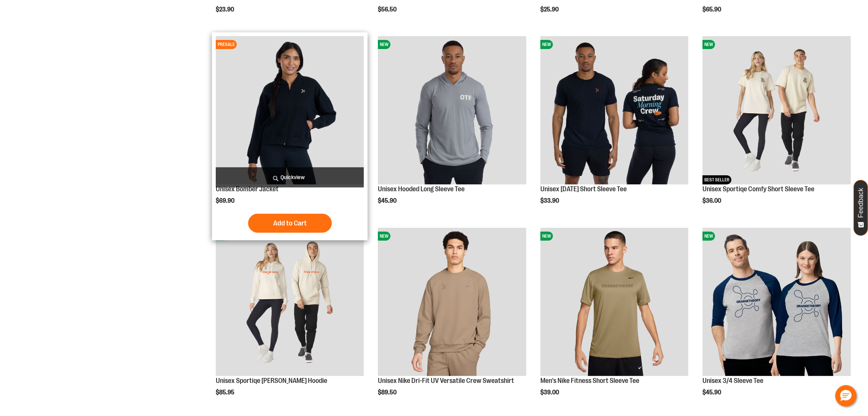 The image size is (868, 416). Describe the element at coordinates (225, 392) in the screenshot. I see `span: $85.95` at that location.